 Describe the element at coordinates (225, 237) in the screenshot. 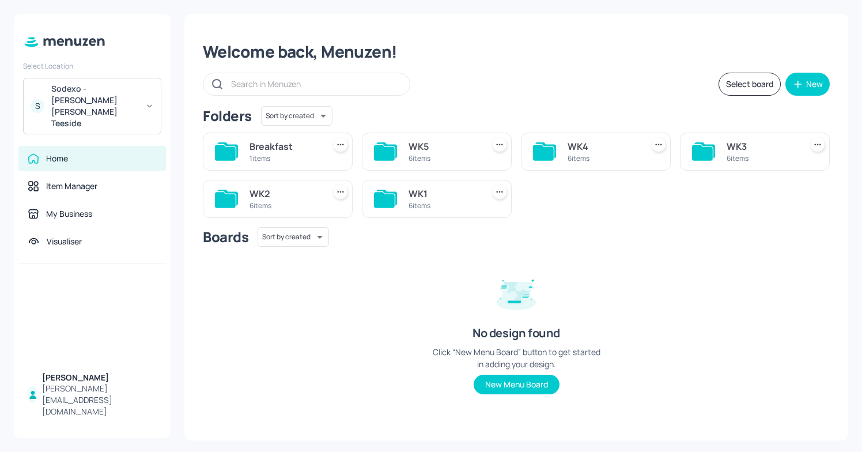

I see `div: Boards` at that location.